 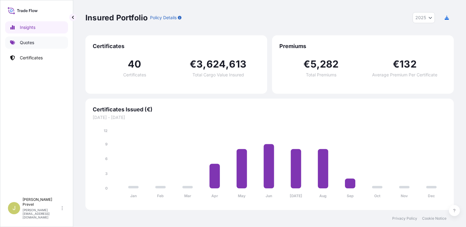 What do you see at coordinates (133, 196) in the screenshot?
I see `tspan: Jan` at bounding box center [133, 196].